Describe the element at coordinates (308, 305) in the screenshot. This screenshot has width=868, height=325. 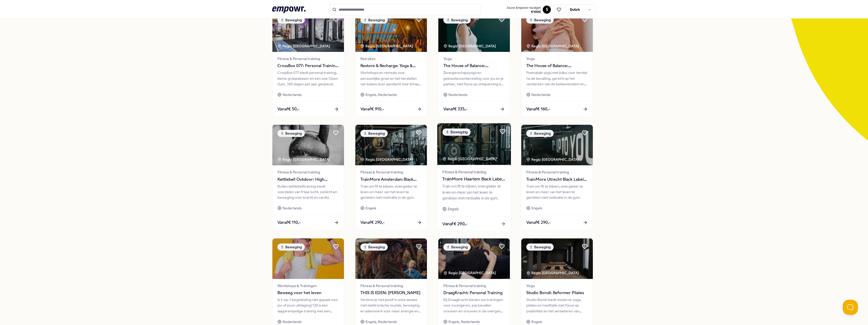
I see `div: Is 1-op-1 begeleiding niet gepast voor jou of jouw uitdaging? Dit is een laagdrempelige training ...` at that location.